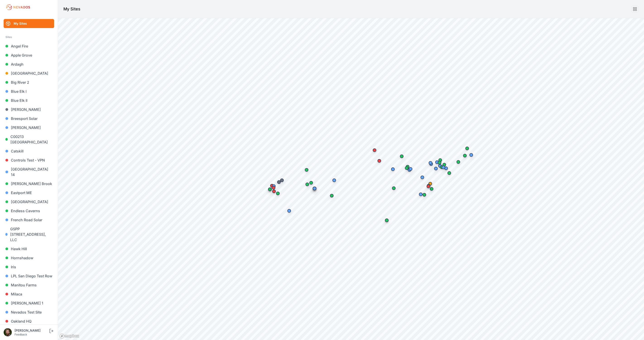 Image resolution: width=644 pixels, height=340 pixels. What do you see at coordinates (29, 258) in the screenshot?
I see `a: Hornshadow` at bounding box center [29, 258].